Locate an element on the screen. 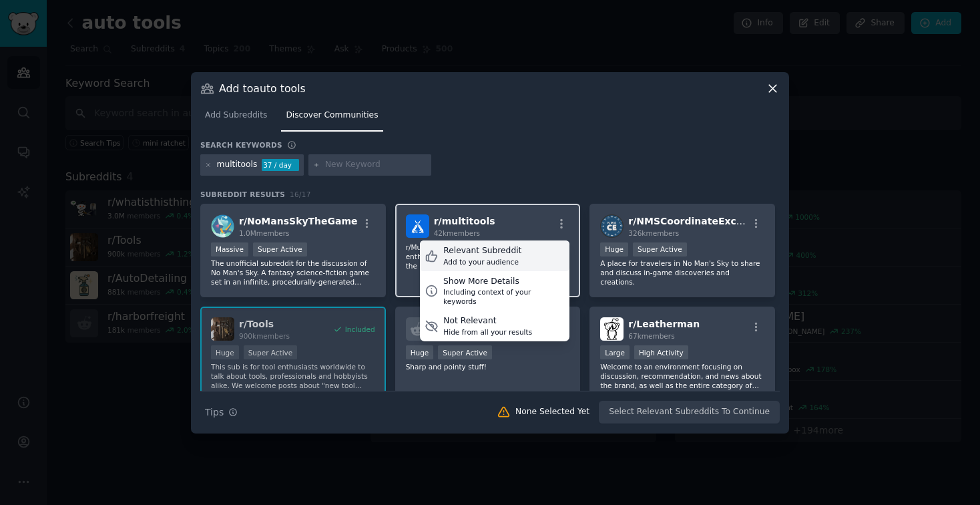 The image size is (980, 505). a: Discover Communities is located at coordinates (331, 118).